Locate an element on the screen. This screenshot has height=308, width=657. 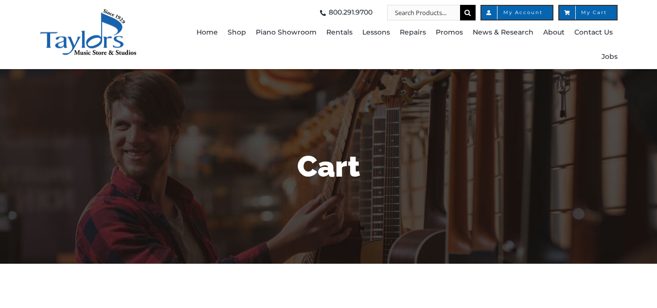
a: Promos is located at coordinates (449, 33).